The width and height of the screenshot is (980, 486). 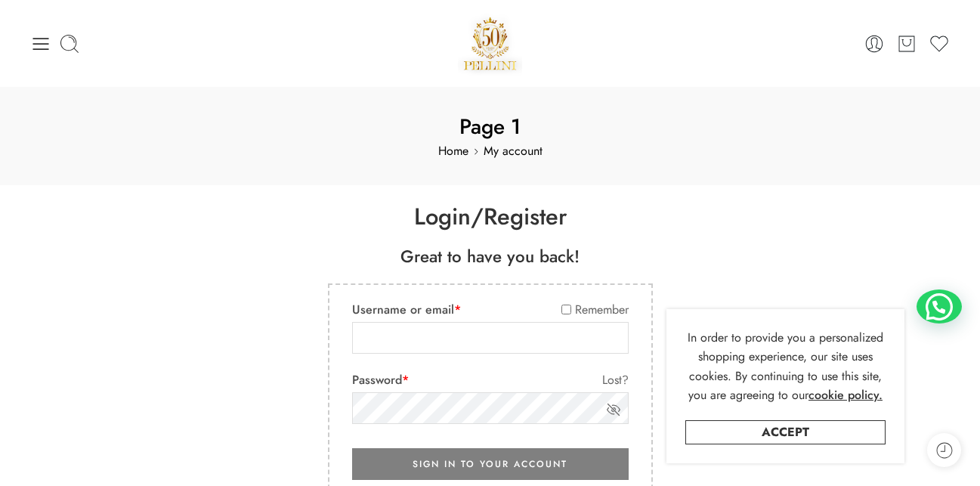 I want to click on h1: Login/Register, so click(x=490, y=216).